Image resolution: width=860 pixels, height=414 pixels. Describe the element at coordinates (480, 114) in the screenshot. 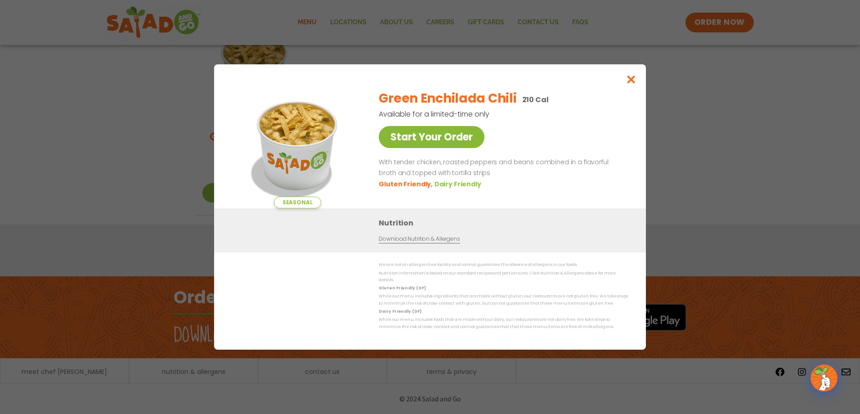

I see `p: Available for a limited-time only` at that location.